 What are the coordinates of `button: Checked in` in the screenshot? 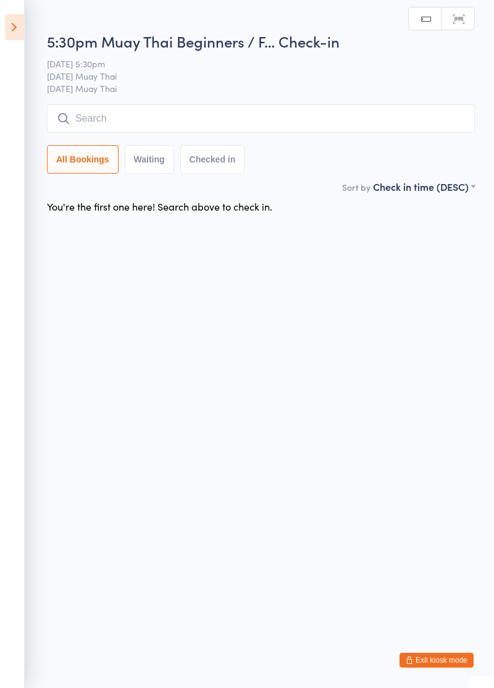 It's located at (213, 159).